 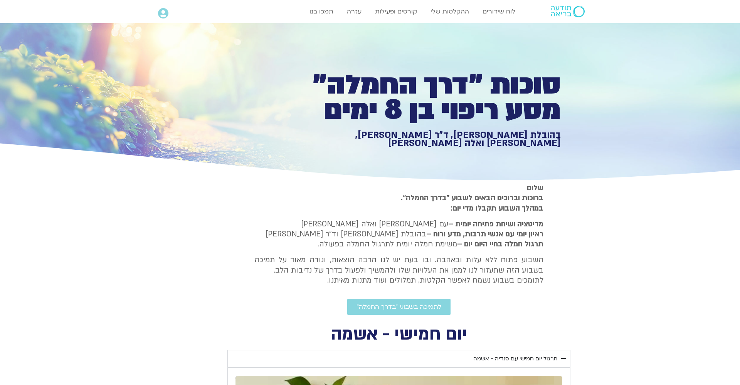 I want to click on strong: מדיטציה ושיחת פתיחה יומית –, so click(x=496, y=224).